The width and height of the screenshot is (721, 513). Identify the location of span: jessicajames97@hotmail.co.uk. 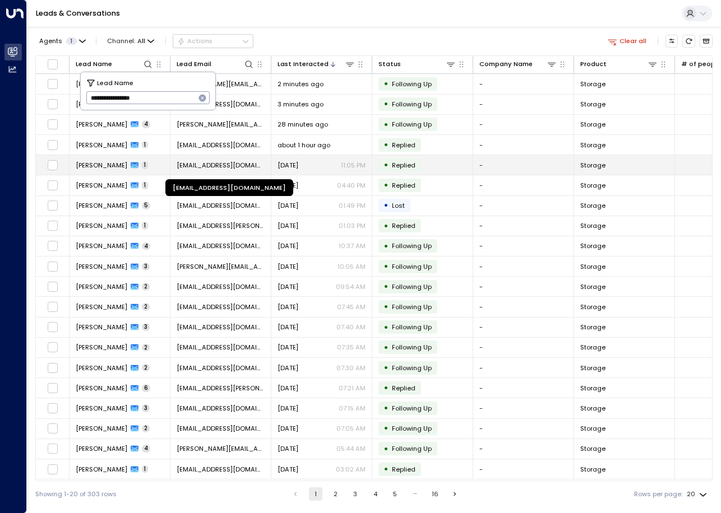
(220, 327).